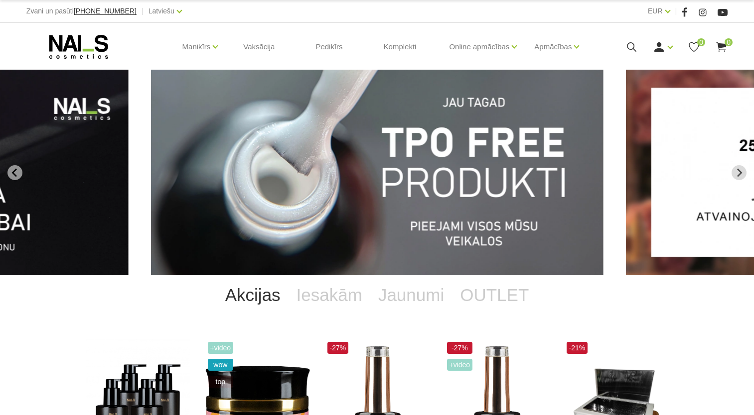  Describe the element at coordinates (221, 365) in the screenshot. I see `span: wow` at that location.